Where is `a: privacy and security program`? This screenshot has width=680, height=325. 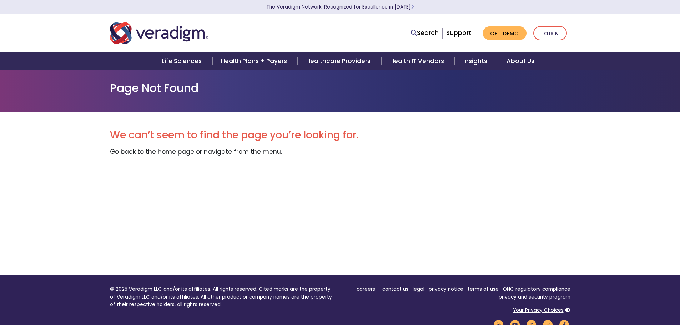
a: privacy and security program is located at coordinates (534, 297).